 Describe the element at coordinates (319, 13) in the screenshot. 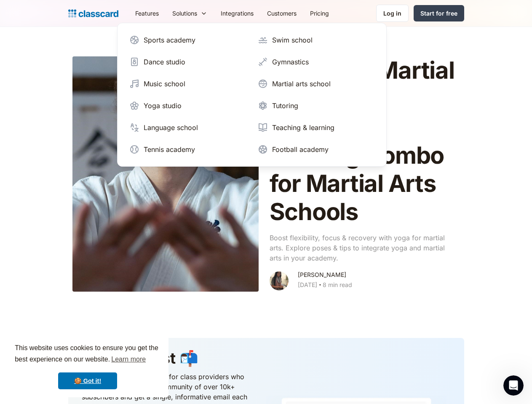

I see `a: Pricing` at that location.